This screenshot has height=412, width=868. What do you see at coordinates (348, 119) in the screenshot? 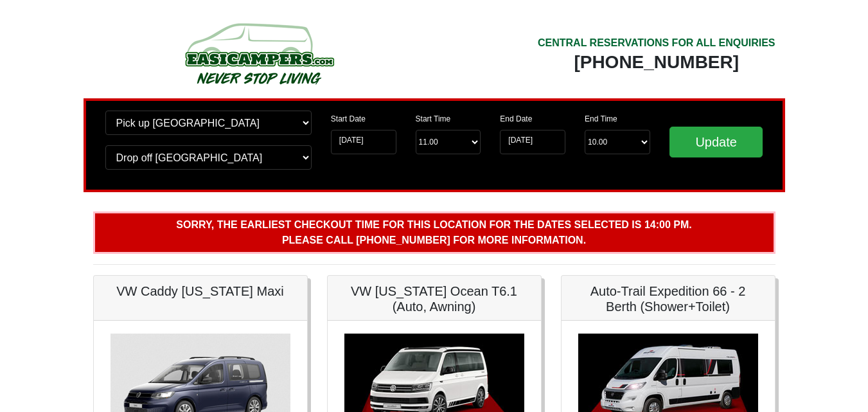
I see `label: Start Date` at bounding box center [348, 119].